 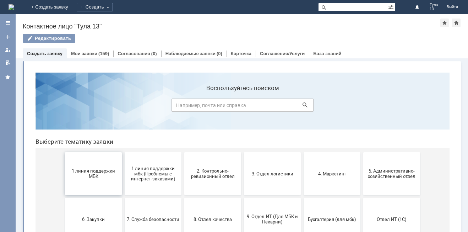 What do you see at coordinates (243, 198) in the screenshot?
I see `button: Франчайзинг` at bounding box center [243, 198].